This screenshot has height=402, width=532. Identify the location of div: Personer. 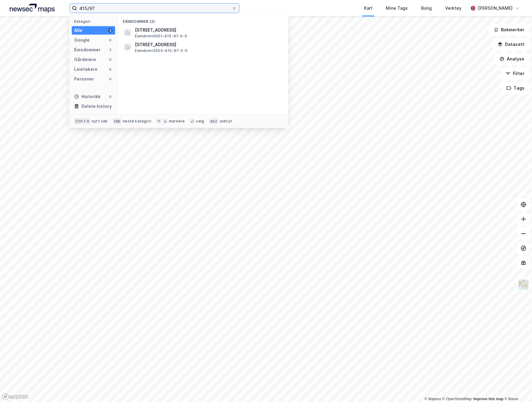
(84, 79).